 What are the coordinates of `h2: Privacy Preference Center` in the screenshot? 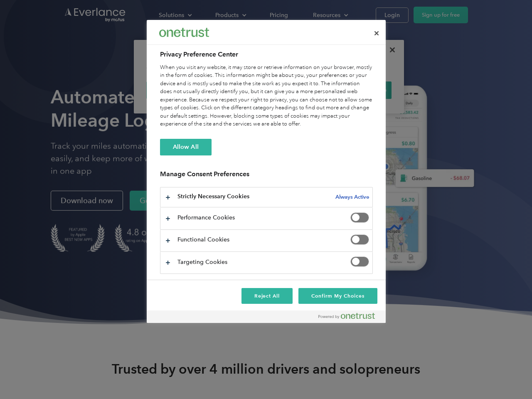 It's located at (266, 55).